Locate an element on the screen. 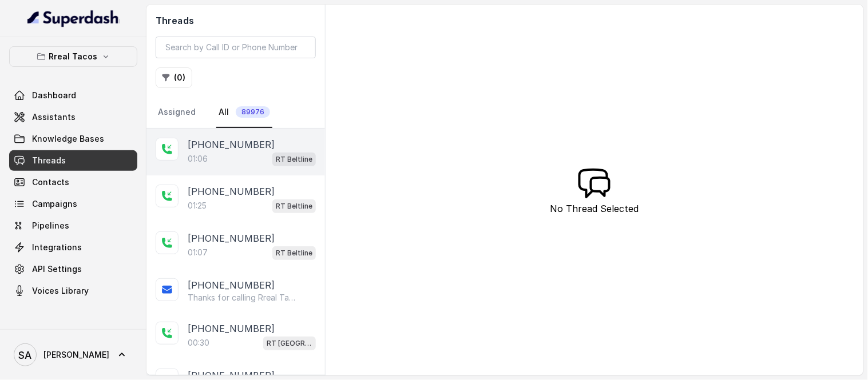 This screenshot has height=380, width=868. p: 01:07 is located at coordinates (197, 252).